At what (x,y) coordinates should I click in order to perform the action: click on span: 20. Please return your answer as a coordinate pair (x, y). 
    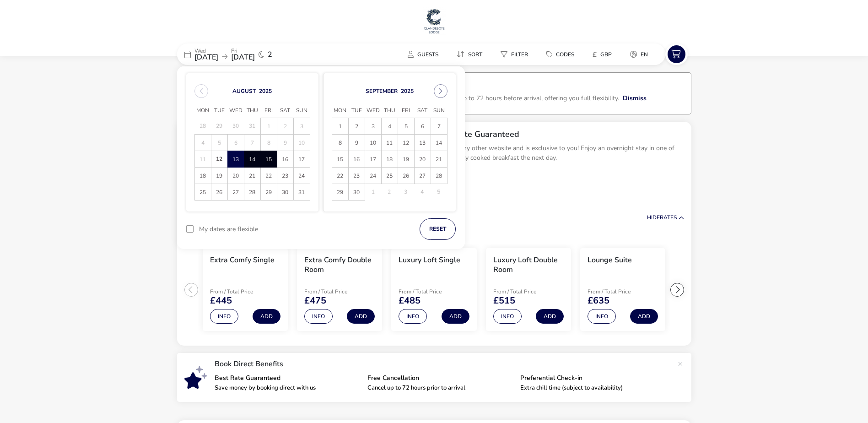
    Looking at the image, I should click on (422, 159).